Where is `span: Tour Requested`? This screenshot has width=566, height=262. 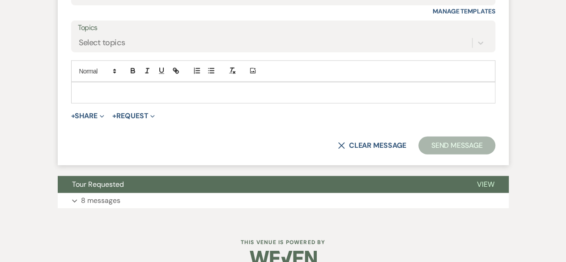
span: Tour Requested is located at coordinates (98, 184).